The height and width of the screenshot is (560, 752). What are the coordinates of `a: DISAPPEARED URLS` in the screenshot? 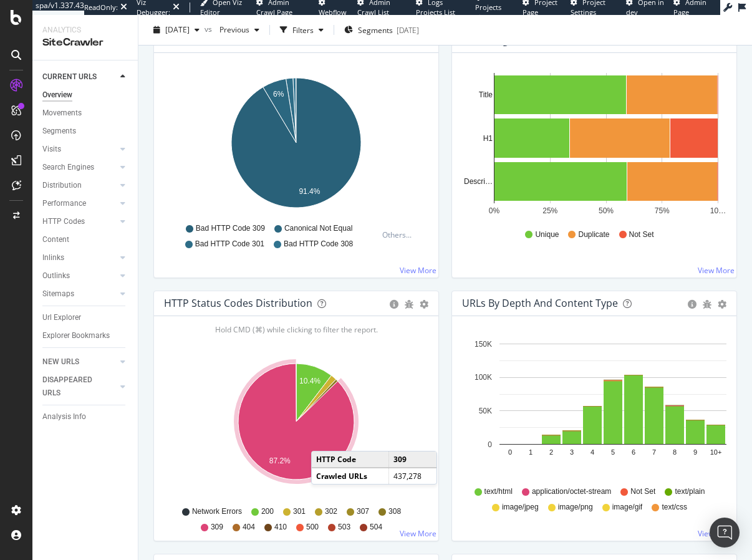 It's located at (79, 386).